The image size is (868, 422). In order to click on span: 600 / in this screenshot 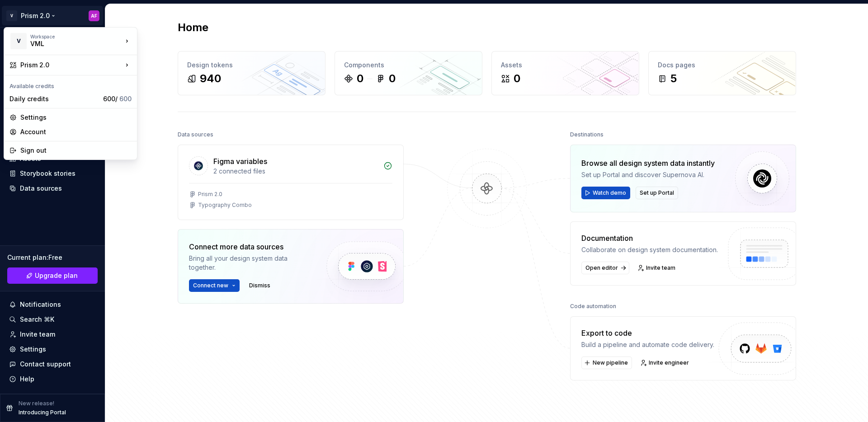, I will do `click(117, 99)`.